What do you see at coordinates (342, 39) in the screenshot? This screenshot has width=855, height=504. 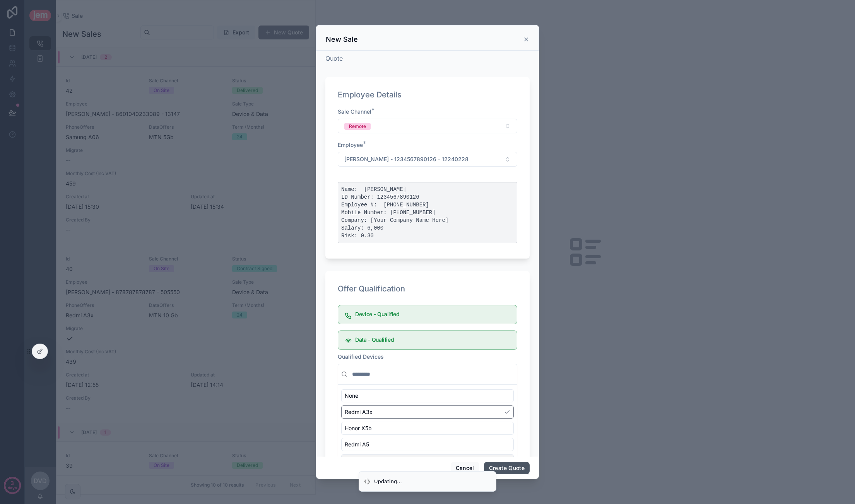 I see `h3: New Sale` at bounding box center [342, 39].